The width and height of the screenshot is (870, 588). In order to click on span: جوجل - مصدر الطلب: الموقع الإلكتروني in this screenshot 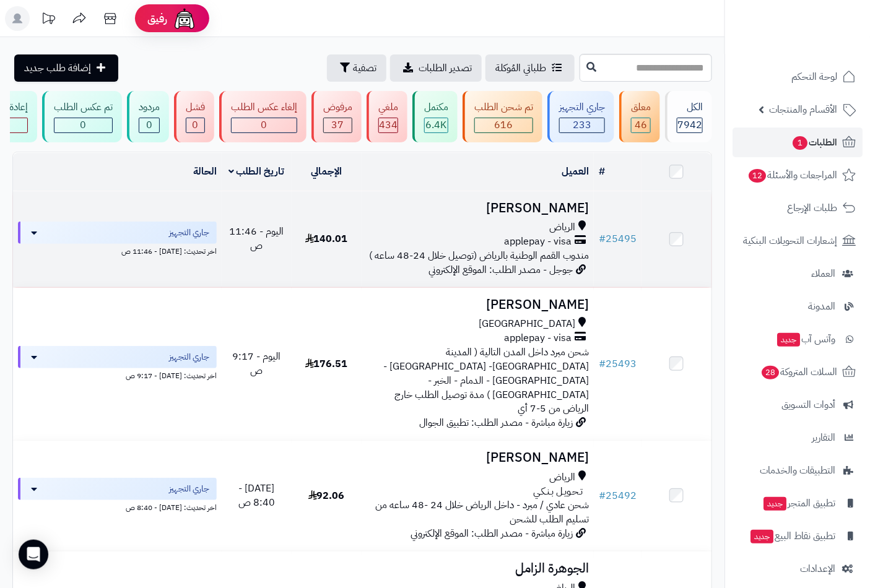, I will do `click(500, 269)`.